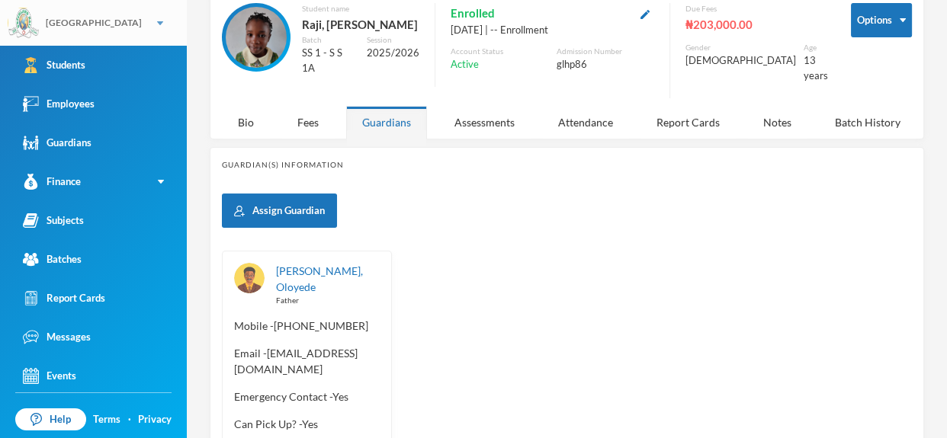  I want to click on div: Fees, so click(308, 122).